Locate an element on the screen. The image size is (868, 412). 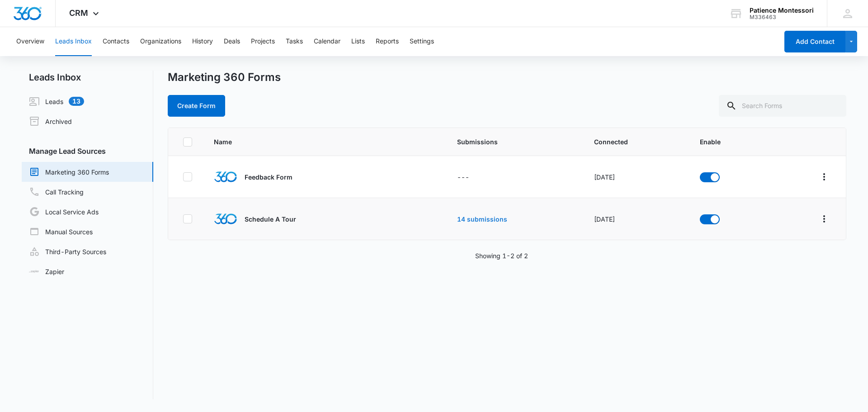
button: Settings is located at coordinates (422, 42).